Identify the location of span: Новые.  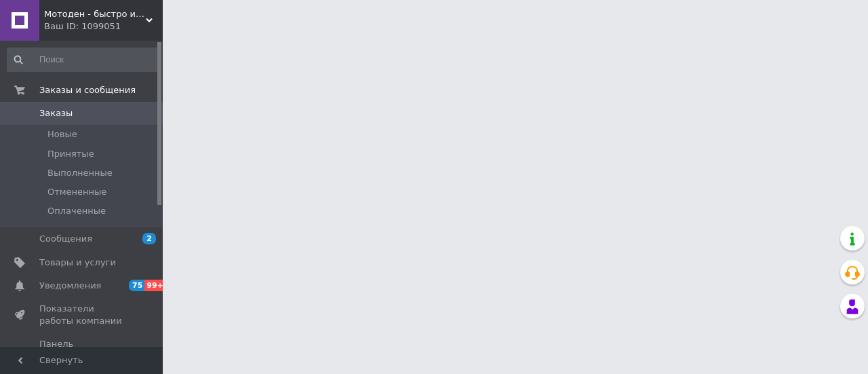
(63, 134).